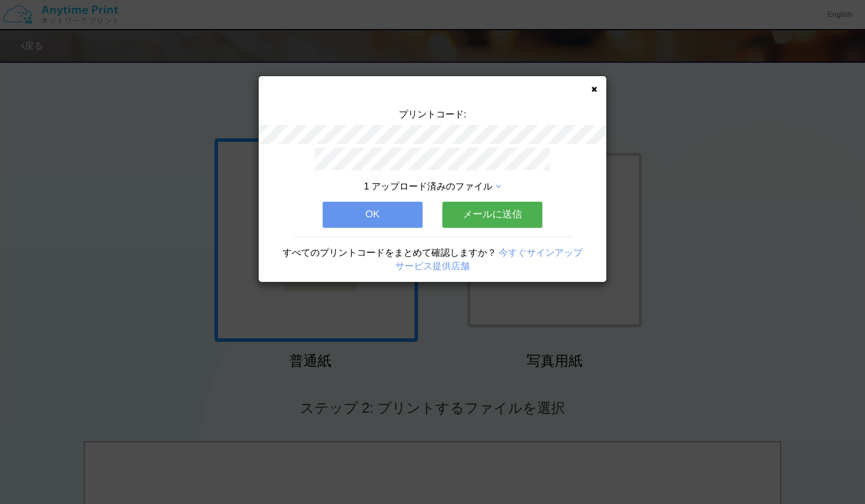  Describe the element at coordinates (428, 186) in the screenshot. I see `span: 1 アップロード済みのファイル` at that location.